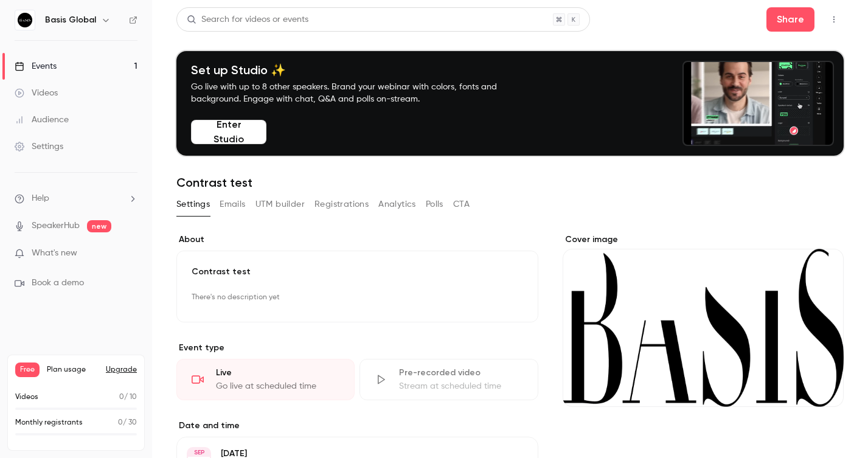 The height and width of the screenshot is (458, 868). I want to click on p: / 10, so click(128, 397).